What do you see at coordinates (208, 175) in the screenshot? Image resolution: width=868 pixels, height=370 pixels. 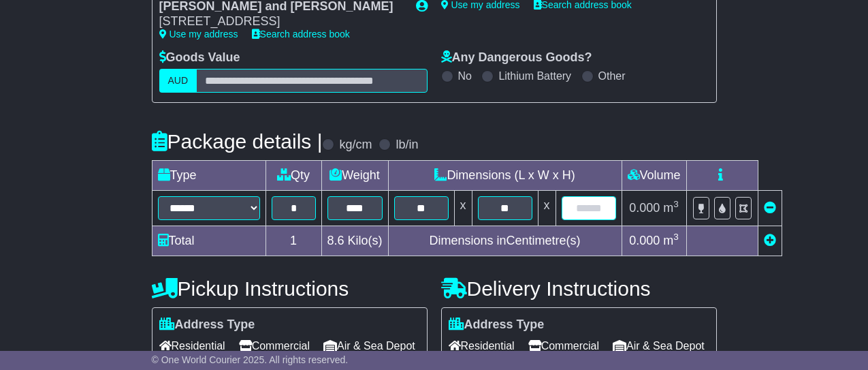 I see `td: Type` at bounding box center [208, 175].